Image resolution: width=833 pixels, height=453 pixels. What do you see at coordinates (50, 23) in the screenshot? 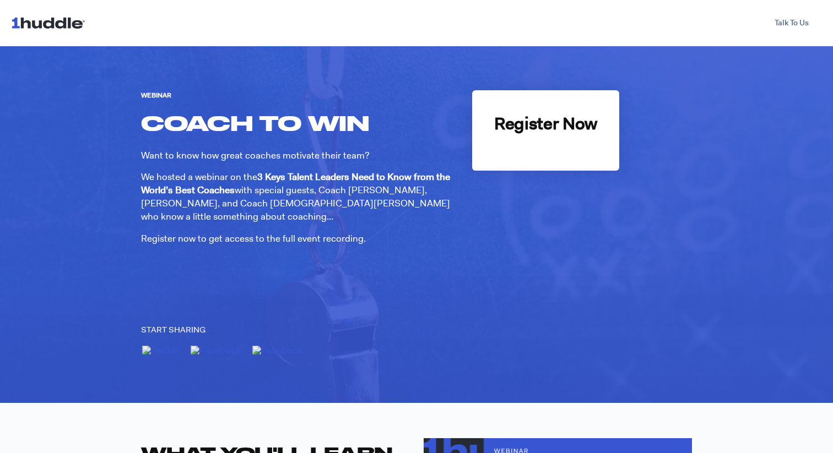
I see `img: 1huddle` at bounding box center [50, 23].